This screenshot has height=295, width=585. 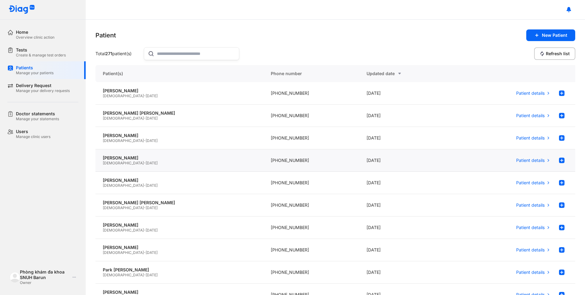 I want to click on div: Owner, so click(x=45, y=282).